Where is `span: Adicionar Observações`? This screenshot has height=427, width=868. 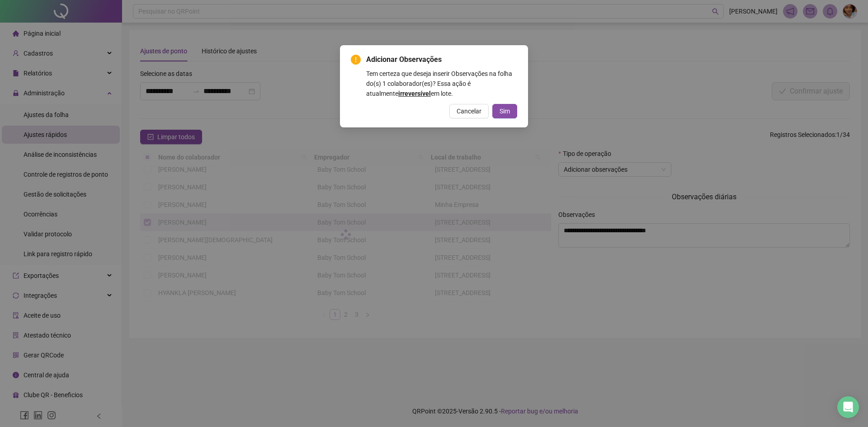
span: Adicionar Observações is located at coordinates (442, 60).